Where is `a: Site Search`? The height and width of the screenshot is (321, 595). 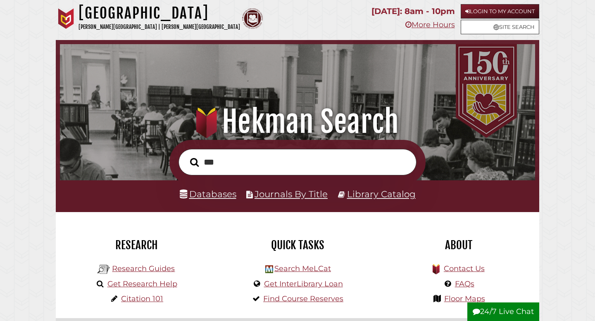 a: Site Search is located at coordinates (500, 27).